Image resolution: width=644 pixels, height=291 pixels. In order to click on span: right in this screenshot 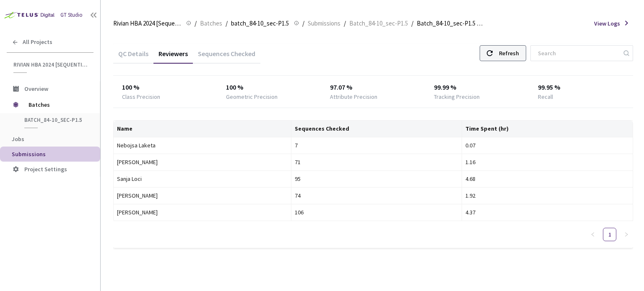, I will do `click(626, 235)`.